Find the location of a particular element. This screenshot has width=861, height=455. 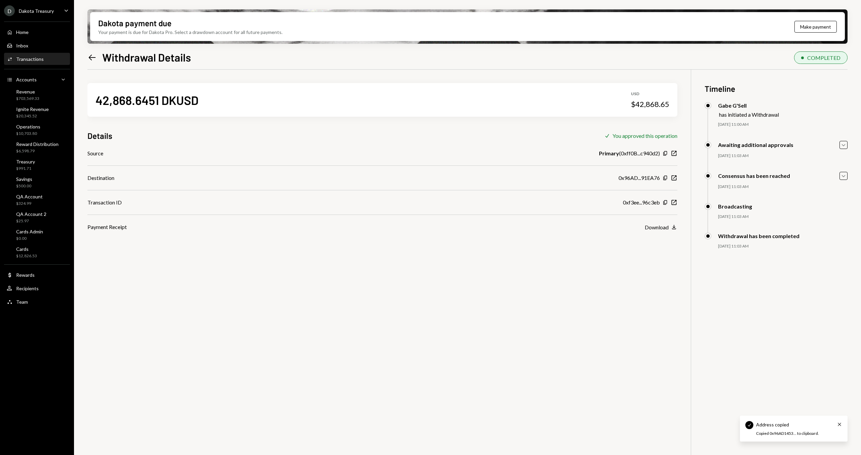

div: Transaction ID is located at coordinates (105, 202).